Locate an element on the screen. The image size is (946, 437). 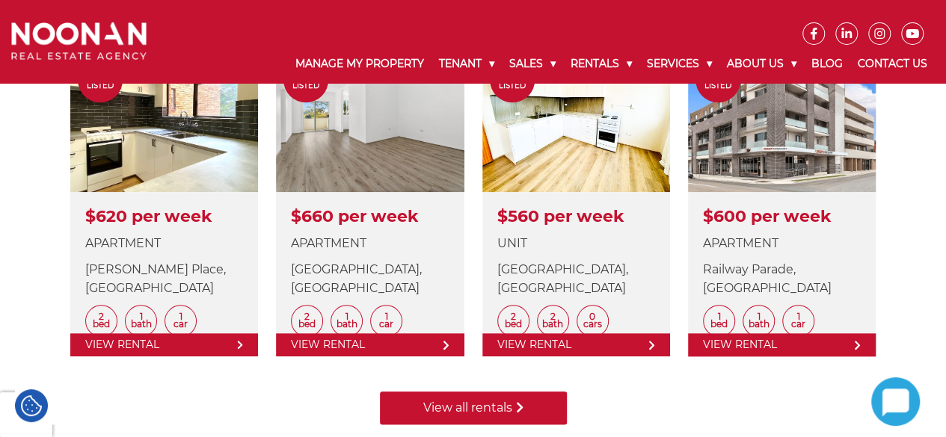
a: Rentals is located at coordinates (601, 64).